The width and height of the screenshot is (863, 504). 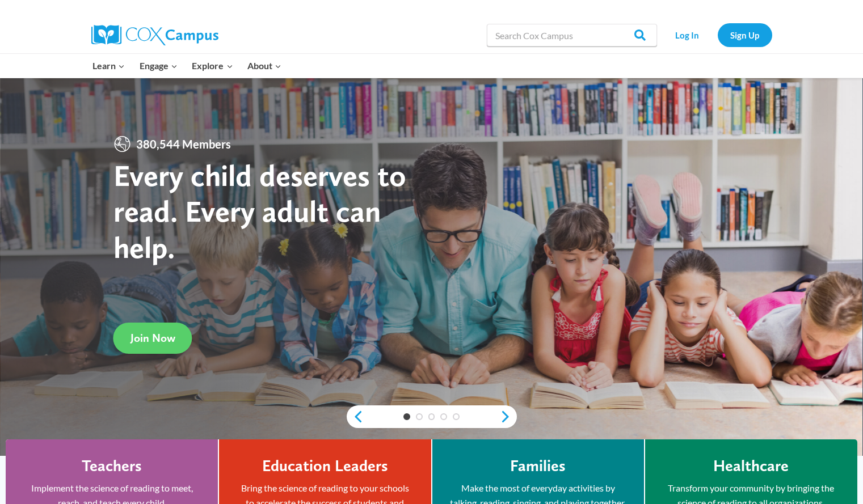 What do you see at coordinates (420, 417) in the screenshot?
I see `a: 2` at bounding box center [420, 417].